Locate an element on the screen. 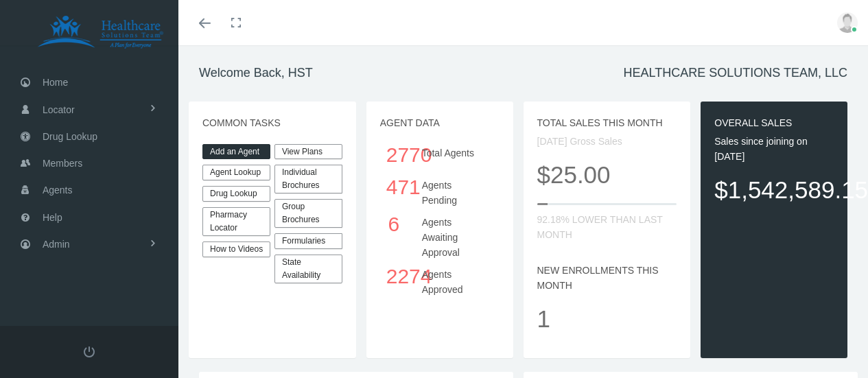  a: Agent Lookup is located at coordinates (236, 172).